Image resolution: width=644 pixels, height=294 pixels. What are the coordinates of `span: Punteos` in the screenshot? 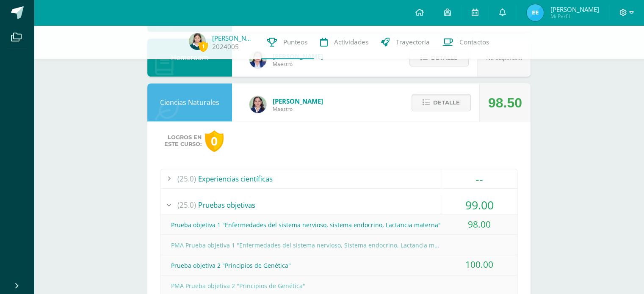 It's located at (295, 42).